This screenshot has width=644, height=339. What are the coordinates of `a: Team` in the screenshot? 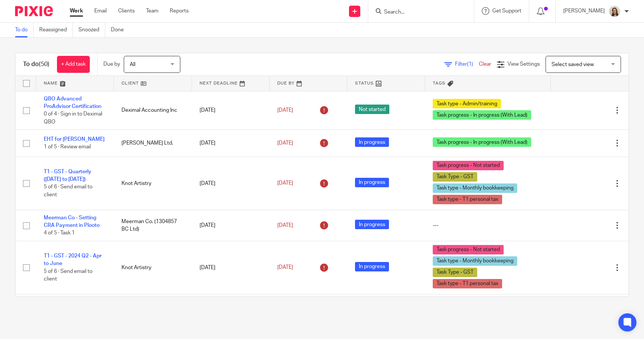 It's located at (152, 11).